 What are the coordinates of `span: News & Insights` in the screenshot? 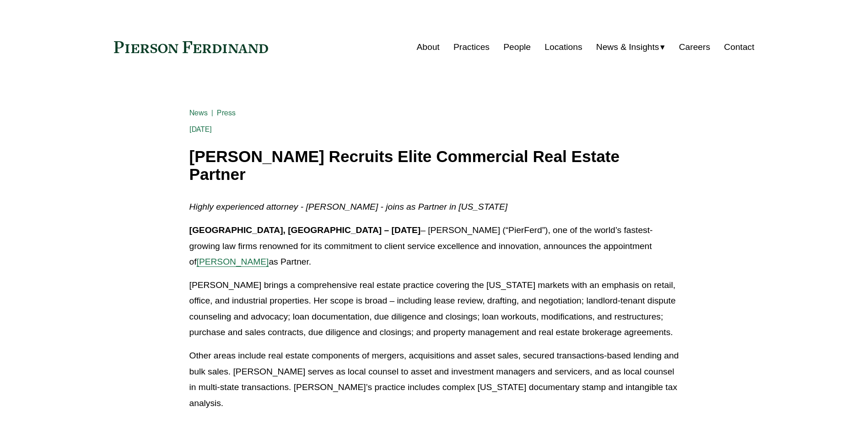 It's located at (628, 47).